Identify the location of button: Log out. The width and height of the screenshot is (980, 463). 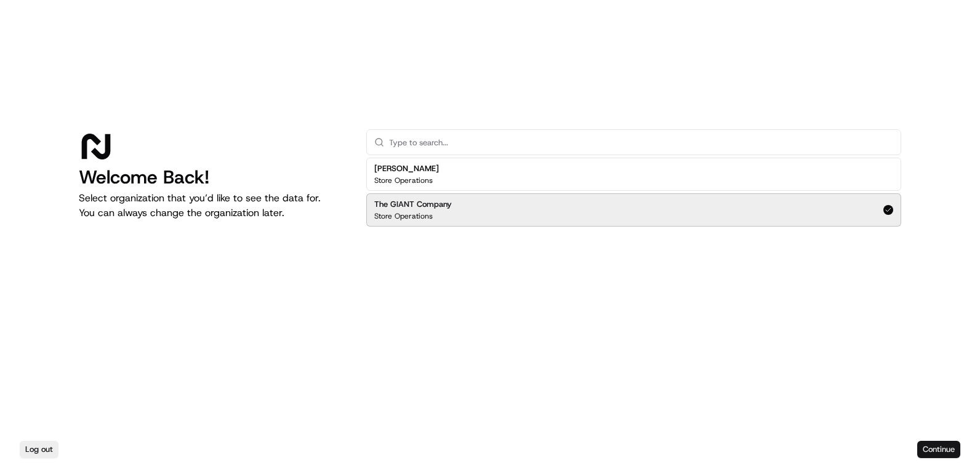
(39, 450).